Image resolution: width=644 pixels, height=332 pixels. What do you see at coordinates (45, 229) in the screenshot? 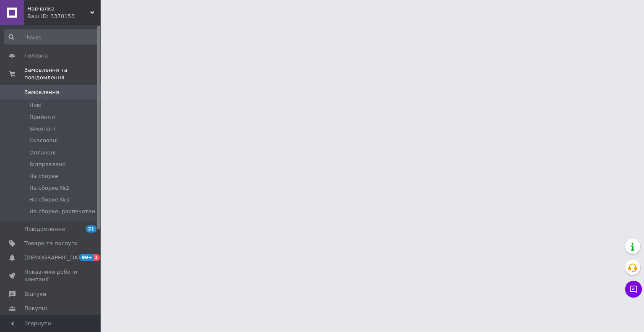
I see `span: Повідомлення` at bounding box center [45, 229].